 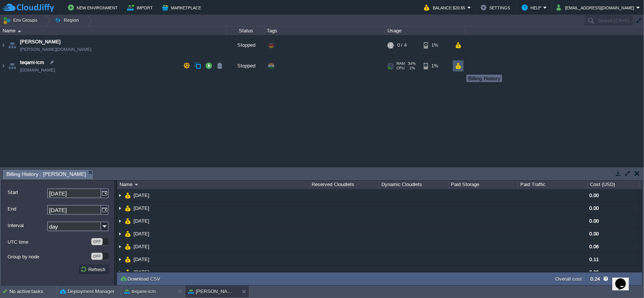 I want to click on span: teqami-icm, so click(x=32, y=63).